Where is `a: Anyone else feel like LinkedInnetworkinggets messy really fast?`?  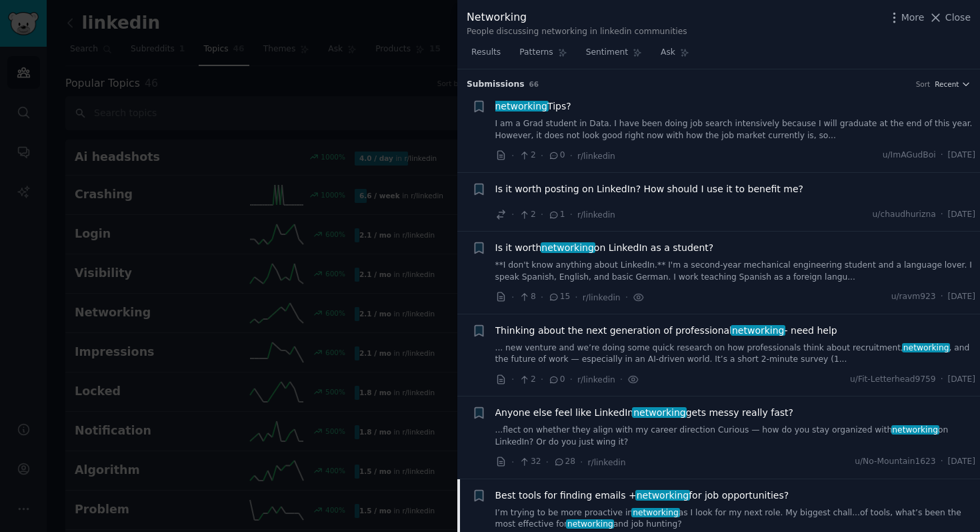
a: Anyone else feel like LinkedInnetworkinggets messy really fast? is located at coordinates (645, 413).